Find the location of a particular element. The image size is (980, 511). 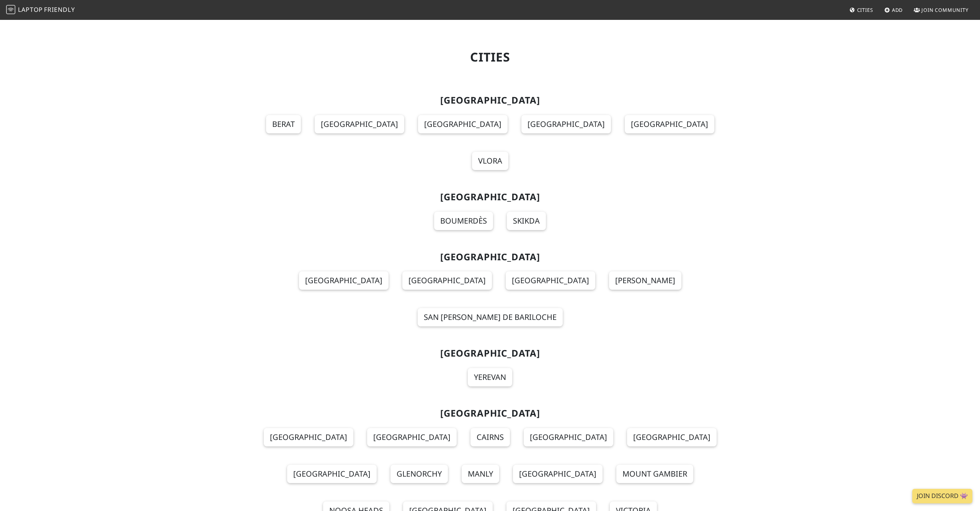

a: LaptopFriendly LaptopFriendly is located at coordinates (41, 10).